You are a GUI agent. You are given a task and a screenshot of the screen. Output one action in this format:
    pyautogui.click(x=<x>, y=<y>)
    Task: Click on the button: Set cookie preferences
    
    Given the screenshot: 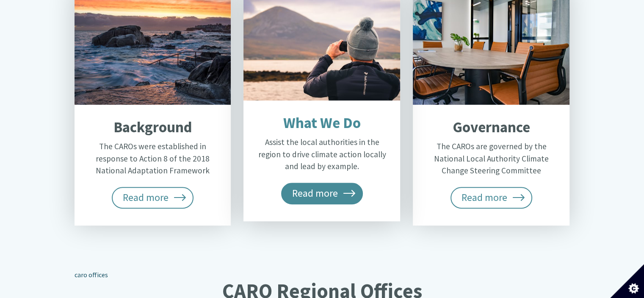 What is the action you would take?
    pyautogui.click(x=627, y=281)
    